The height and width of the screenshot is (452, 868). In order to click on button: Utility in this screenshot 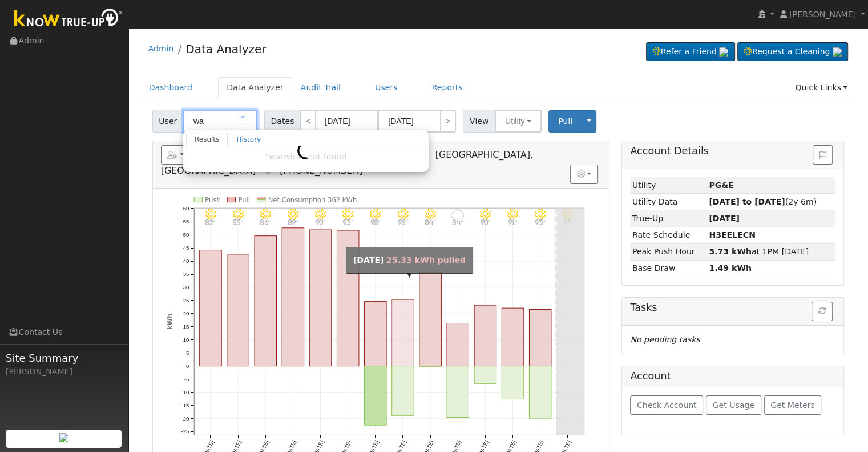, I will do `click(518, 121)`.